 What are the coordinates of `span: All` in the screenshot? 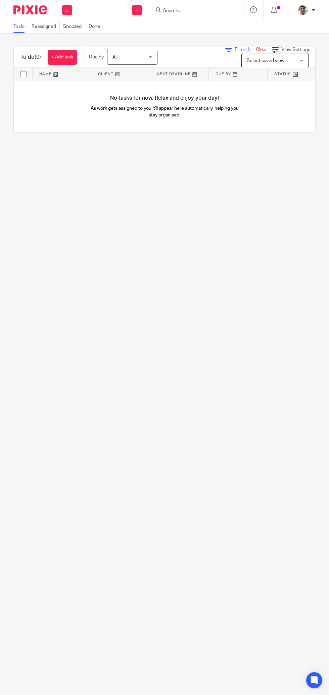 It's located at (115, 57).